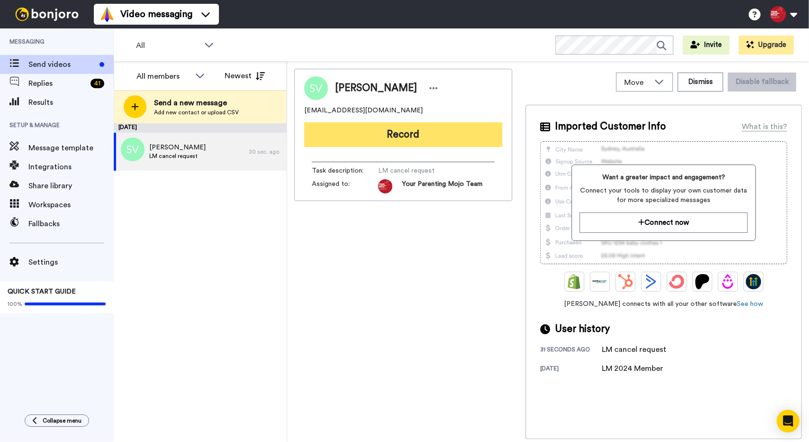 This screenshot has width=809, height=442. Describe the element at coordinates (71, 205) in the screenshot. I see `span: Workspaces` at that location.